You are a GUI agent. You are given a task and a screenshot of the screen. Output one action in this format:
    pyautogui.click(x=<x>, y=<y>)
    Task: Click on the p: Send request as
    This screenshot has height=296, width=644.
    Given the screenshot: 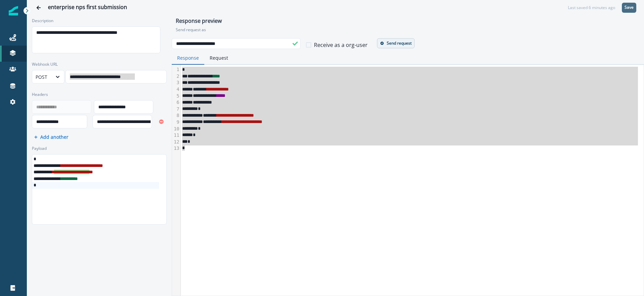 What is the action you would take?
    pyautogui.click(x=408, y=30)
    